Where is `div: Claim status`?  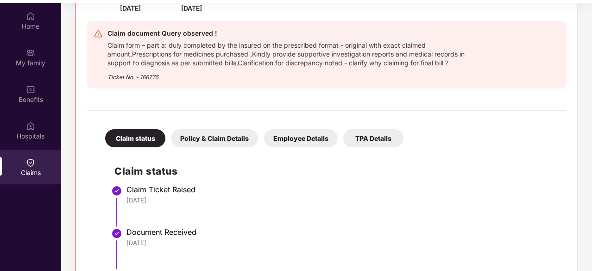
div: Claim status is located at coordinates (135, 138).